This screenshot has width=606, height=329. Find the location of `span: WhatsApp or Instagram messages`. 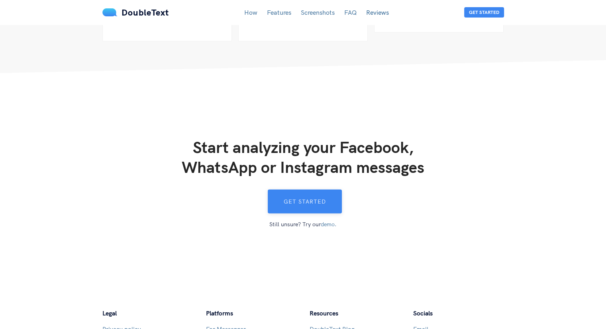

span: WhatsApp or Instagram messages is located at coordinates (303, 167).